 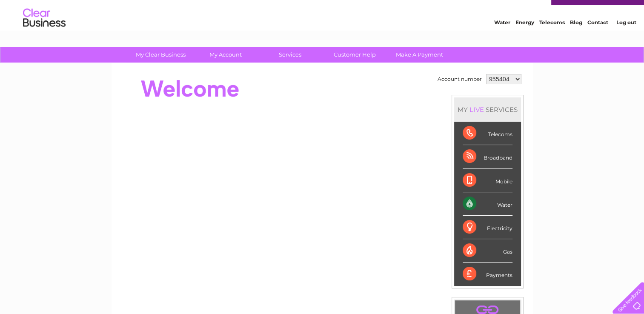 What do you see at coordinates (552, 39) in the screenshot?
I see `a: Telecoms` at bounding box center [552, 39].